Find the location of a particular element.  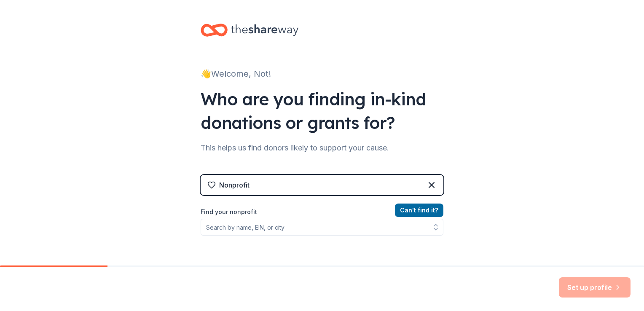

div: 👋 Welcome, Not! is located at coordinates (322, 74).